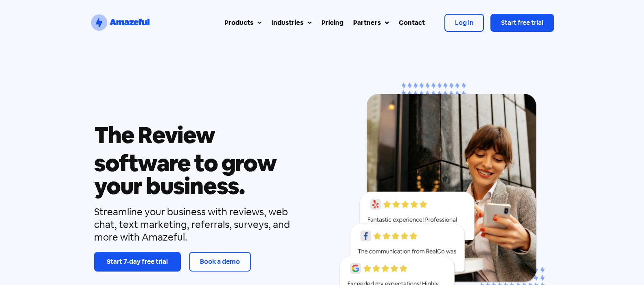  Describe the element at coordinates (288, 23) in the screenshot. I see `div: Industries` at that location.